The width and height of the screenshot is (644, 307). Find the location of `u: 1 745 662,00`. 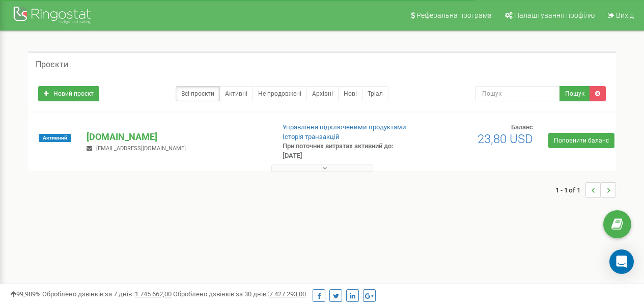

u: 1 745 662,00 is located at coordinates (153, 294).